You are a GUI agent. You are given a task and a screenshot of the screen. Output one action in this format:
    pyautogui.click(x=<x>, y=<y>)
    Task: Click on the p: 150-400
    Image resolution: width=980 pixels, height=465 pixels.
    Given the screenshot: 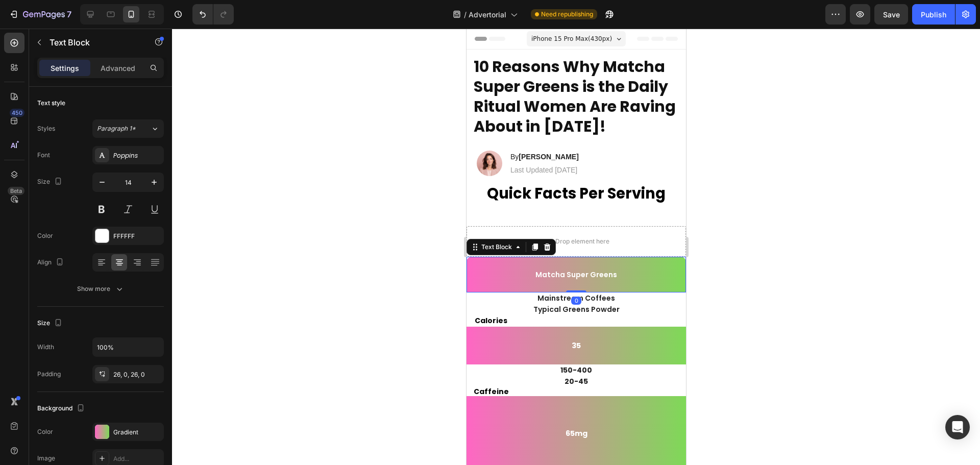 What is the action you would take?
    pyautogui.click(x=110, y=341)
    